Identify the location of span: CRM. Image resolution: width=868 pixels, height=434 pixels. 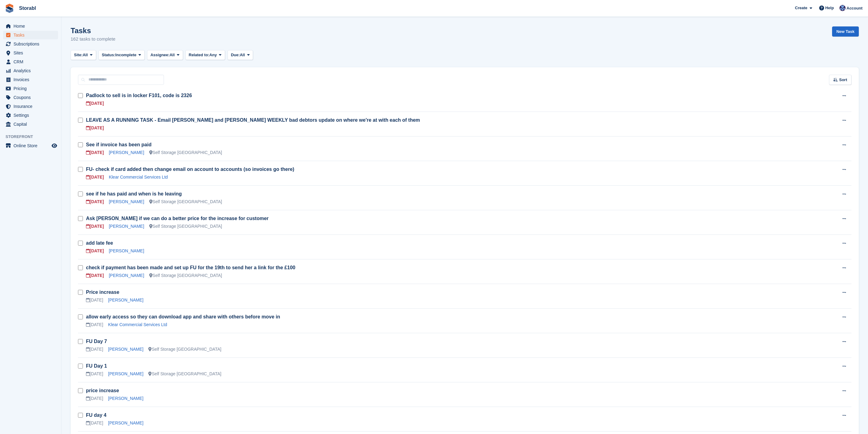
(32, 62).